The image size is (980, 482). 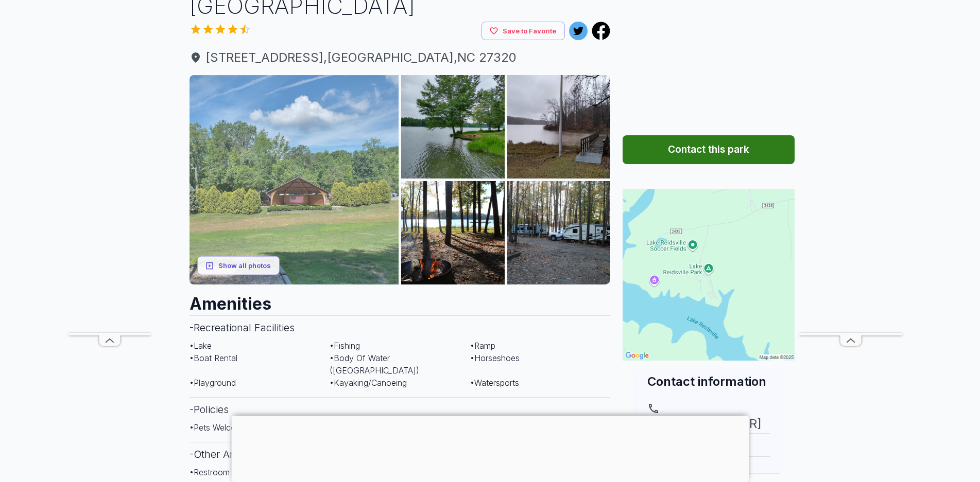 I want to click on h2: Amenities, so click(x=400, y=300).